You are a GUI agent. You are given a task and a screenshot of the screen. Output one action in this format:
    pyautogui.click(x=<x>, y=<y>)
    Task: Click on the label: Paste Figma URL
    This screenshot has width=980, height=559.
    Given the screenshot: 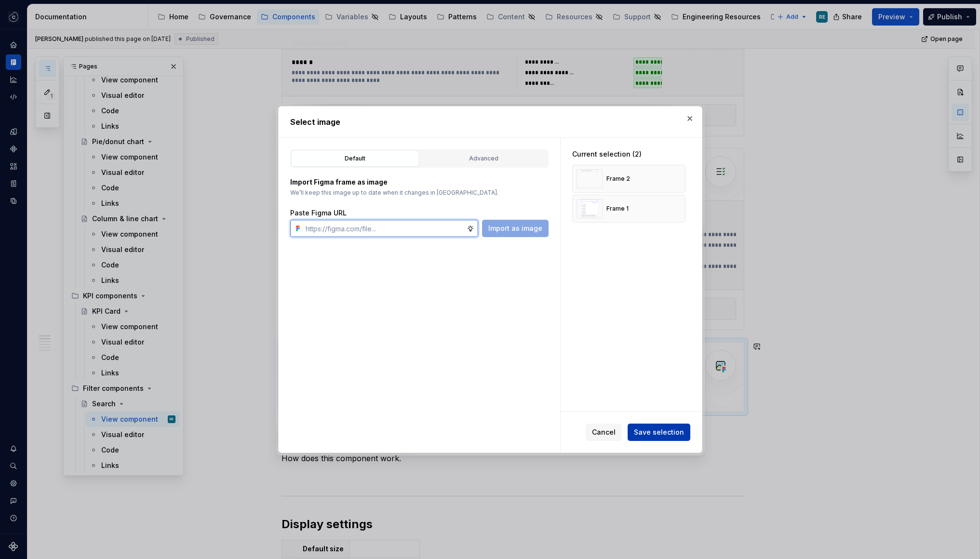 What is the action you would take?
    pyautogui.click(x=318, y=213)
    